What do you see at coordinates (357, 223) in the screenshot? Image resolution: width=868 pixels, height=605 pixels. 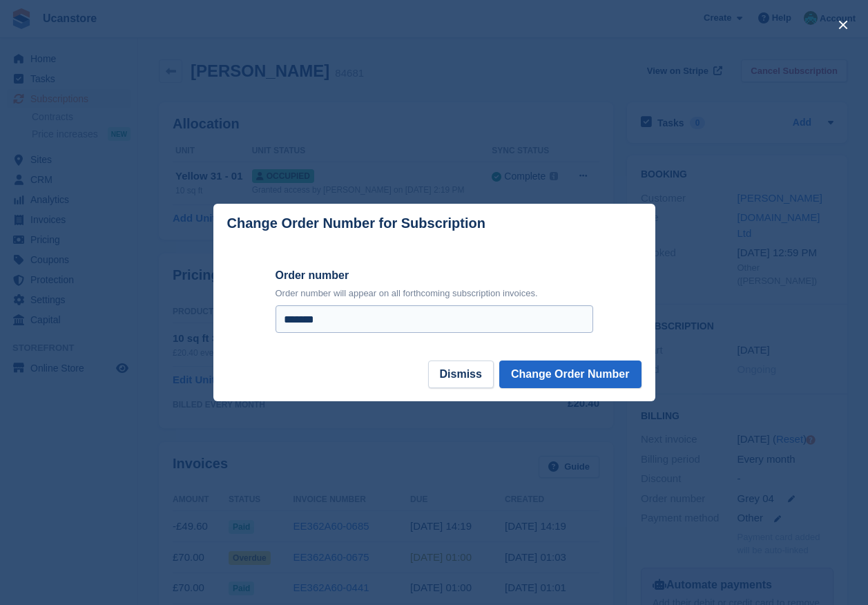 I see `p: Change Order Number for Subscription` at bounding box center [357, 223].